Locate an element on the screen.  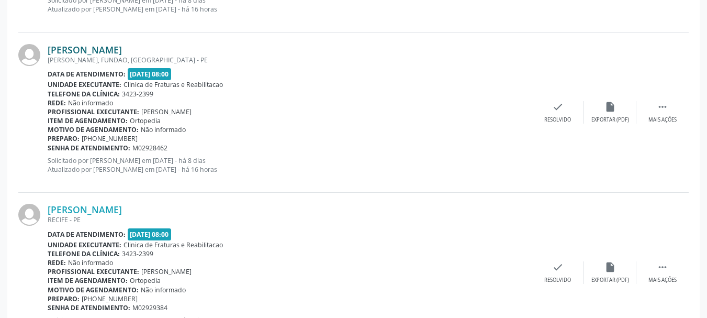
span: M02928462 is located at coordinates (150, 148).